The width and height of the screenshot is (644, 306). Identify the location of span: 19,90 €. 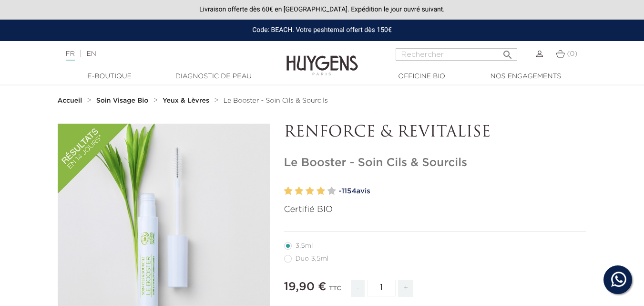
(305, 287).